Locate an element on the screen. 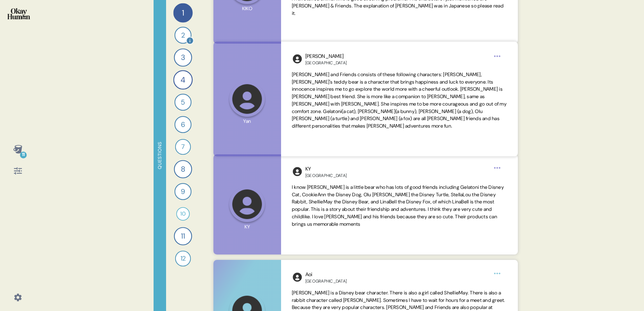  div: 6 is located at coordinates (183, 124).